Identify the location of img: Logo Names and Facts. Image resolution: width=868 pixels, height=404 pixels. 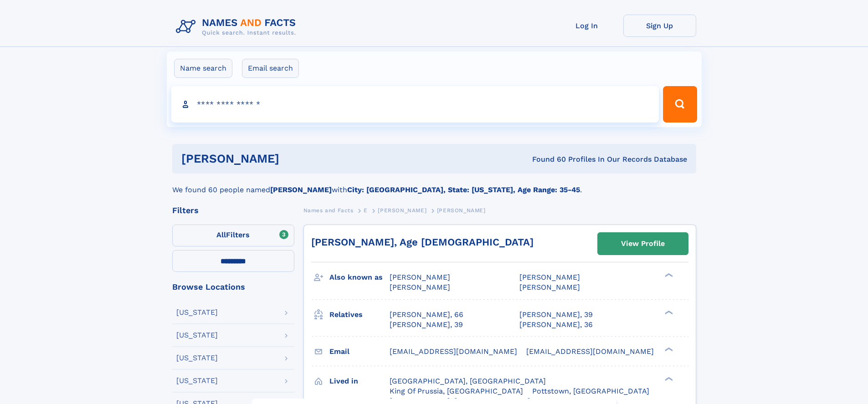
(238, 27).